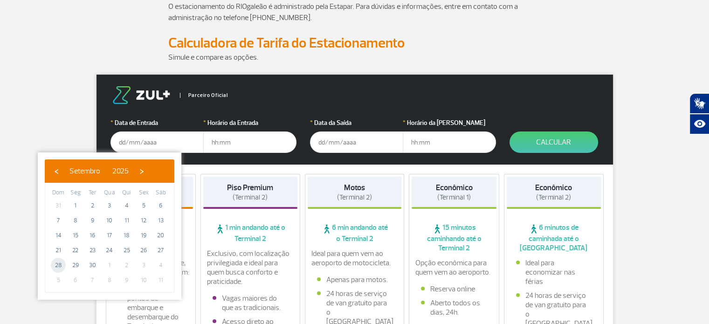  I want to click on bs-datepicker-container: calendar, so click(110, 226).